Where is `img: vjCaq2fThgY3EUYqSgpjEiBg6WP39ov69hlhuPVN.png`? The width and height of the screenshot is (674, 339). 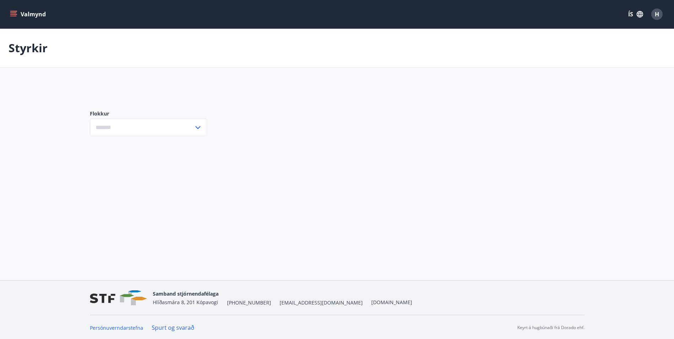
img: vjCaq2fThgY3EUYqSgpjEiBg6WP39ov69hlhuPVN.png is located at coordinates (118, 298).